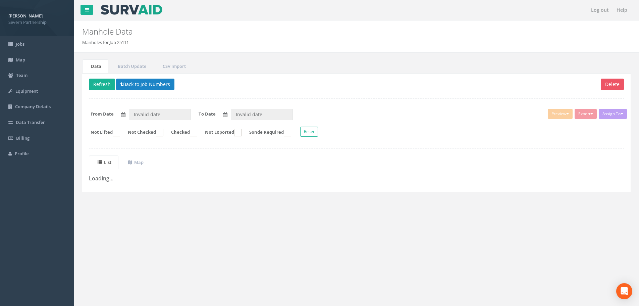 The height and width of the screenshot is (306, 639). I want to click on a: CSV Import, so click(173, 66).